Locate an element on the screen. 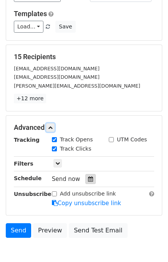  label: Track Opens is located at coordinates (76, 139).